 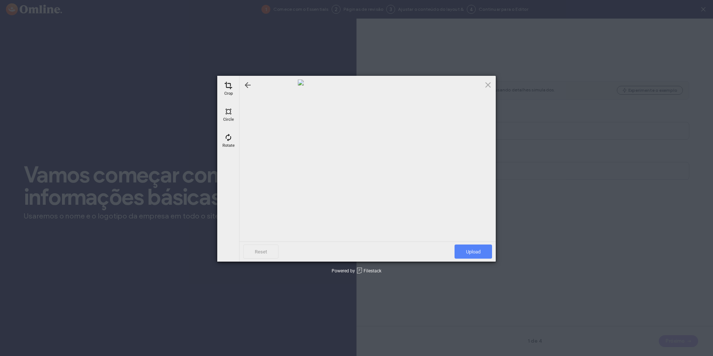 What do you see at coordinates (228, 89) in the screenshot?
I see `div: Crop` at bounding box center [228, 89].